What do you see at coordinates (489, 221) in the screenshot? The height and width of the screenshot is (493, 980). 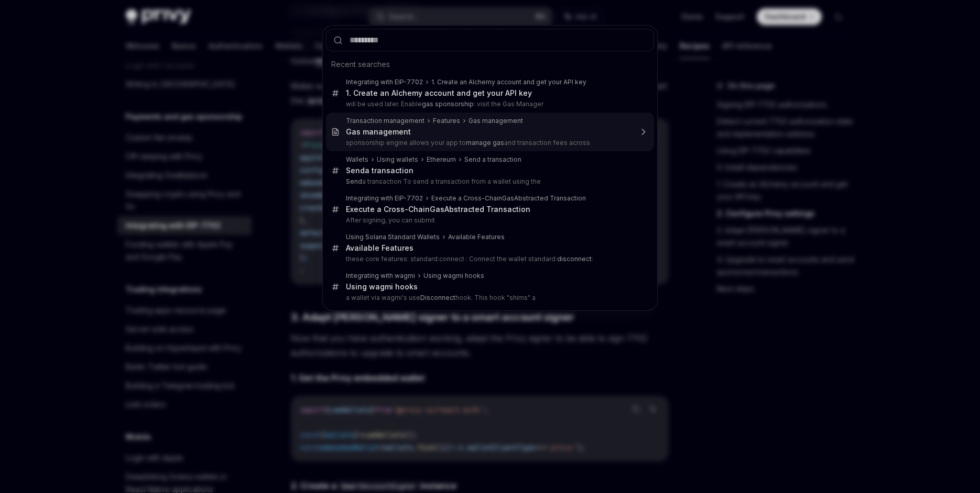 I see `p: After signing, you can submit` at bounding box center [489, 221].